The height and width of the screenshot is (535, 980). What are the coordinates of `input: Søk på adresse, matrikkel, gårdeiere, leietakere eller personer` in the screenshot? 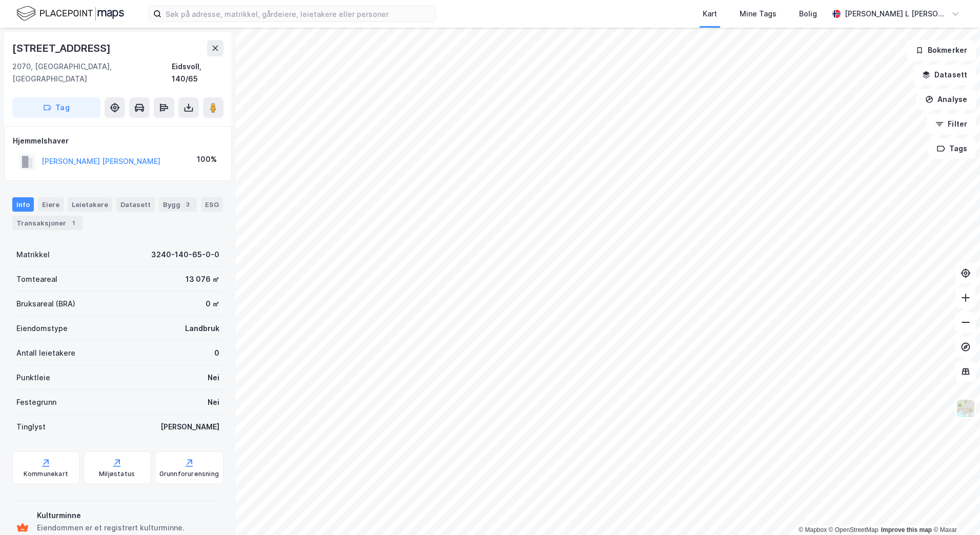 It's located at (299, 14).